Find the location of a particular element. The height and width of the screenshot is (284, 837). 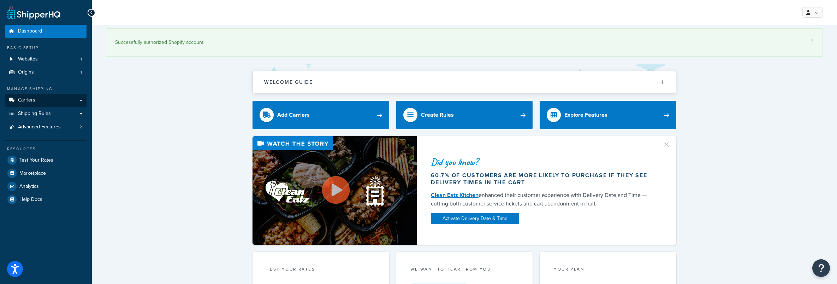

a: Create Rules is located at coordinates (465, 115).